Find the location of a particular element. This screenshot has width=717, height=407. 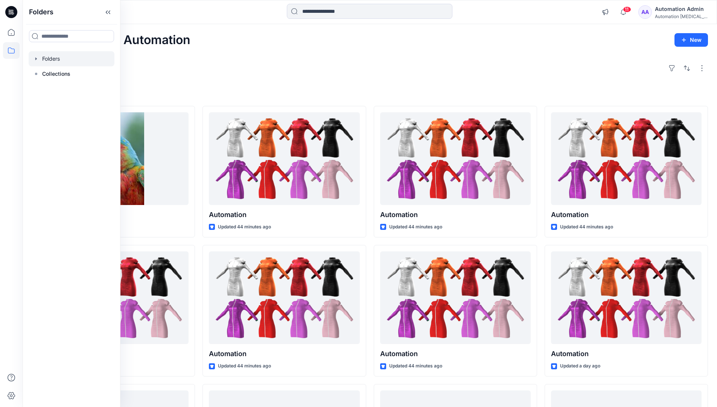

p: Collections is located at coordinates (56, 74).